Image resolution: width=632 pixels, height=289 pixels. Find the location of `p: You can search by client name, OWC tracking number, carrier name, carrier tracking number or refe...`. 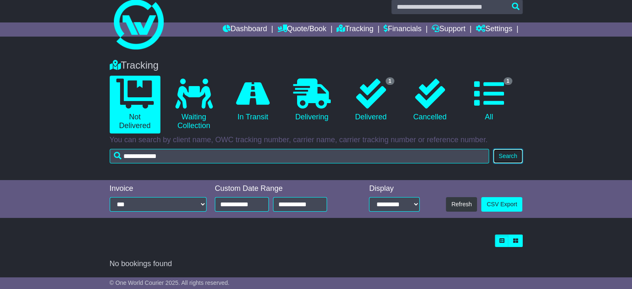

p: You can search by client name, OWC tracking number, carrier name, carrier tracking number or refe... is located at coordinates (316, 140).